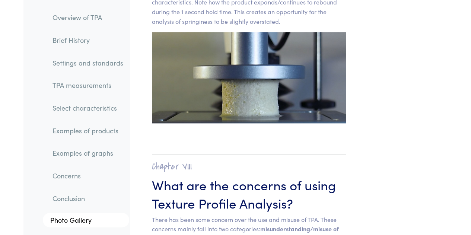 Image resolution: width=471 pixels, height=235 pixels. I want to click on a: Settings and standards, so click(88, 63).